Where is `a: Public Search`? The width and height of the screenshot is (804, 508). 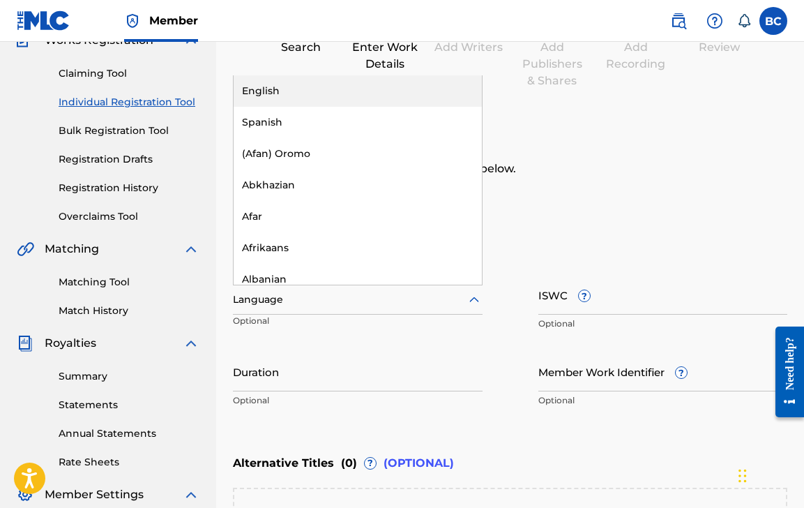
a: Public Search is located at coordinates (678, 21).